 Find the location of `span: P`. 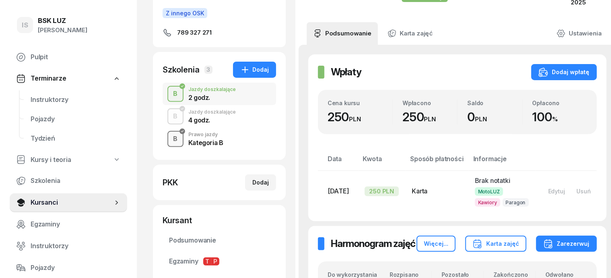

span: P is located at coordinates (215, 261).